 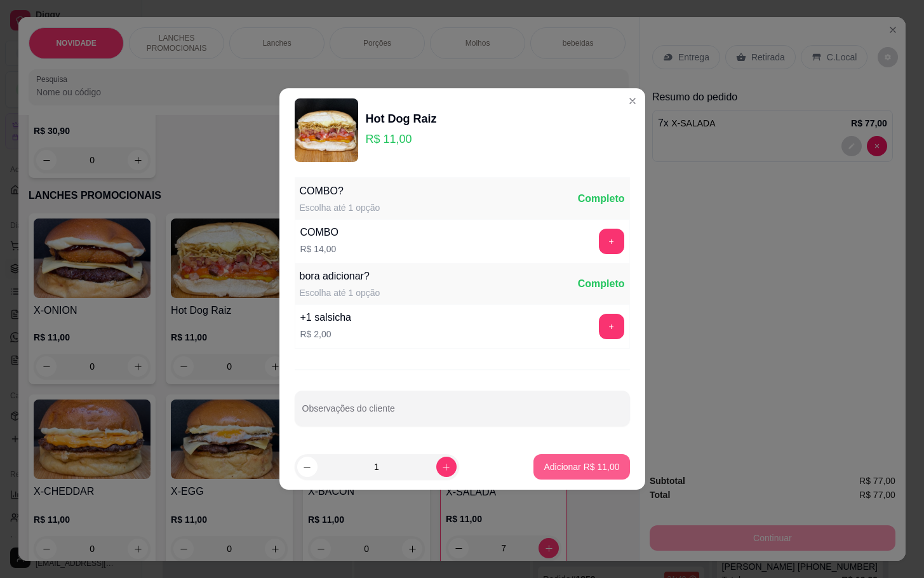 What do you see at coordinates (402, 140) in the screenshot?
I see `p: R$ 11,00` at bounding box center [402, 140].